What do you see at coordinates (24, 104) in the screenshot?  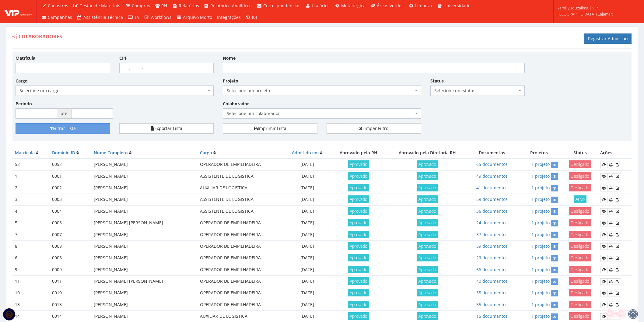 I see `label: Período` at bounding box center [24, 104].